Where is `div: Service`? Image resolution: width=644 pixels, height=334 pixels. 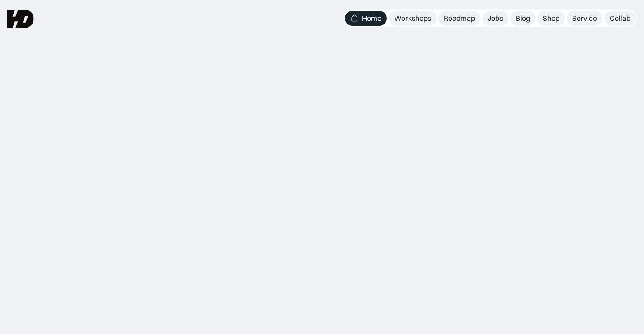 div: Service is located at coordinates (584, 18).